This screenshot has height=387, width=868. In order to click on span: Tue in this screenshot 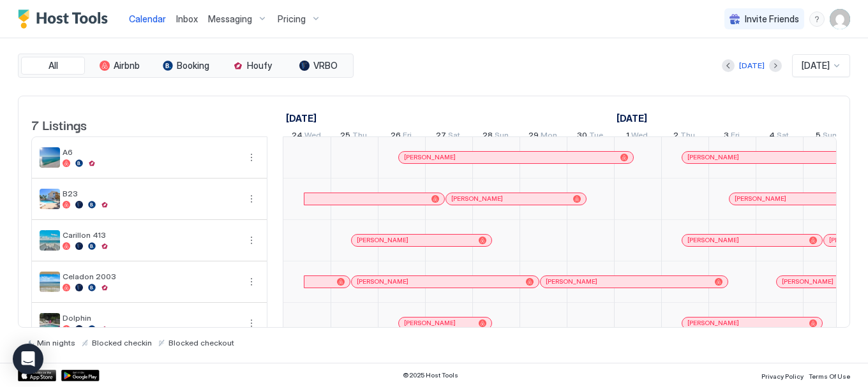, I will do `click(596, 137)`.